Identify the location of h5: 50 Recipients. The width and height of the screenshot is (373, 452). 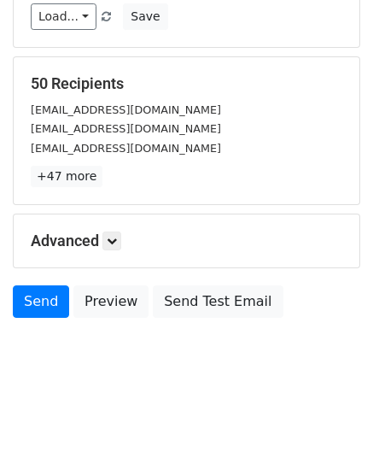
(186, 84).